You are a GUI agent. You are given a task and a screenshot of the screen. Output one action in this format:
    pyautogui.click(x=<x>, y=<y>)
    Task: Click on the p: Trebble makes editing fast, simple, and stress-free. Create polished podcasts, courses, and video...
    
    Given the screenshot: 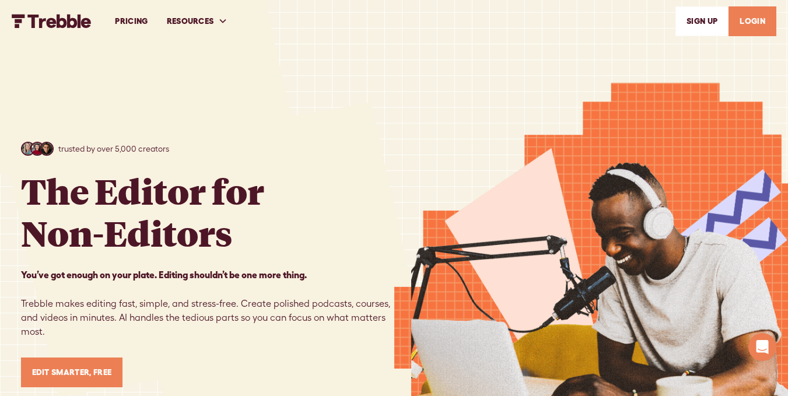 What is the action you would take?
    pyautogui.click(x=208, y=303)
    